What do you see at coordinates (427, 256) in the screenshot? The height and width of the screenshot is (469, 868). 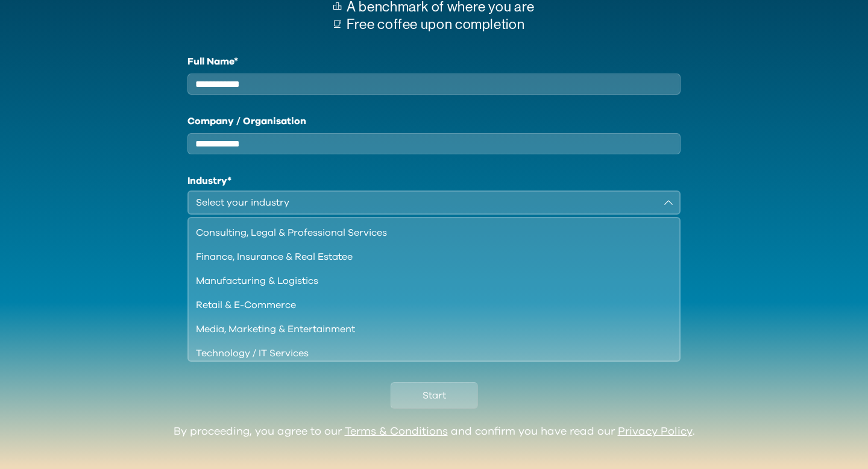 I see `div: Finance, Insurance & Real Estatee` at bounding box center [427, 256].